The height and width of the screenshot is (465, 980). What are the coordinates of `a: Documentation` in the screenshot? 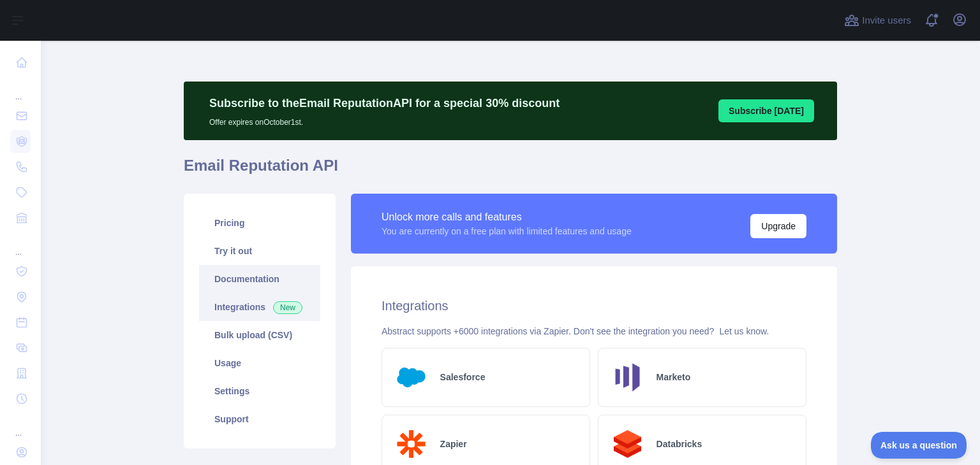 It's located at (260, 279).